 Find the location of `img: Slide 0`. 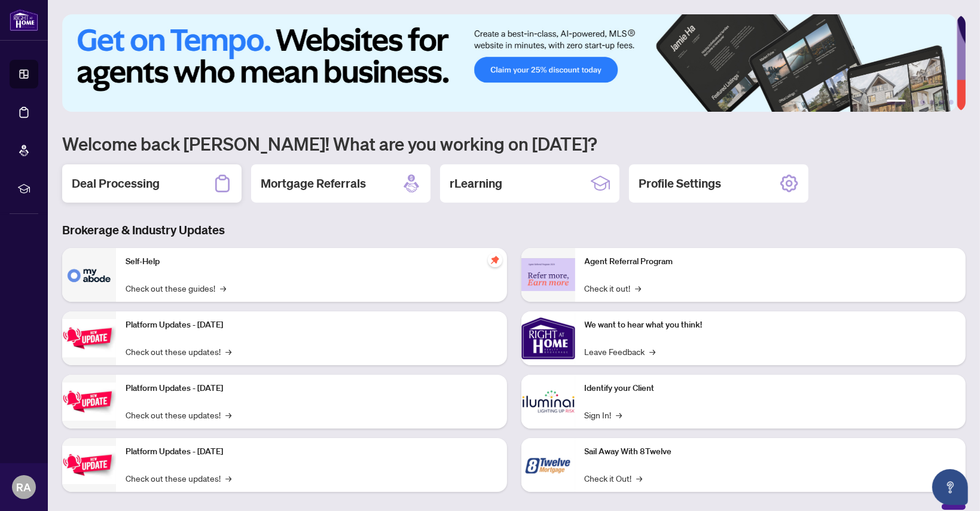

img: Slide 0 is located at coordinates (509, 63).